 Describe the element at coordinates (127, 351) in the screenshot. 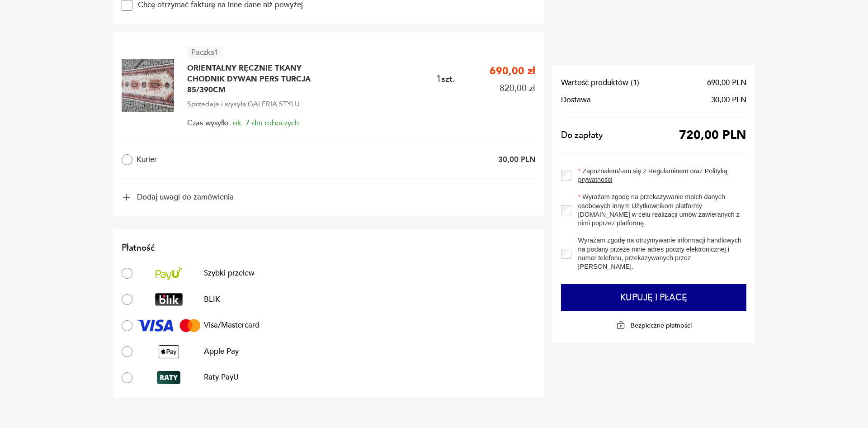

I see `input: Apple PayApple Pay` at that location.